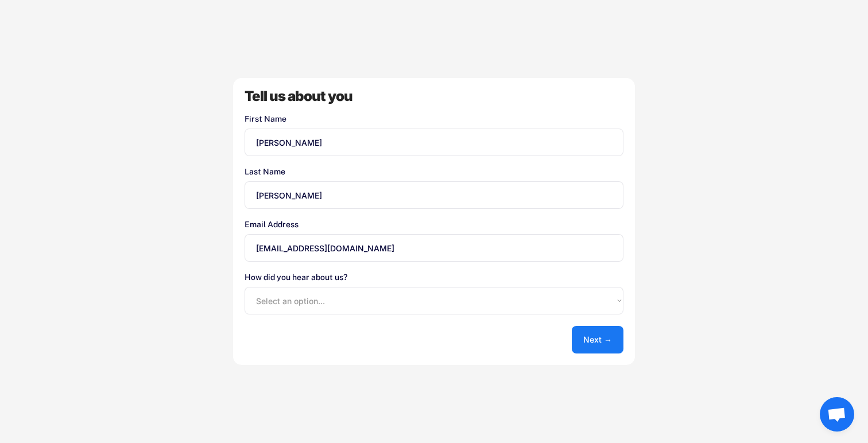 This screenshot has width=868, height=443. I want to click on div: Email Address, so click(434, 224).